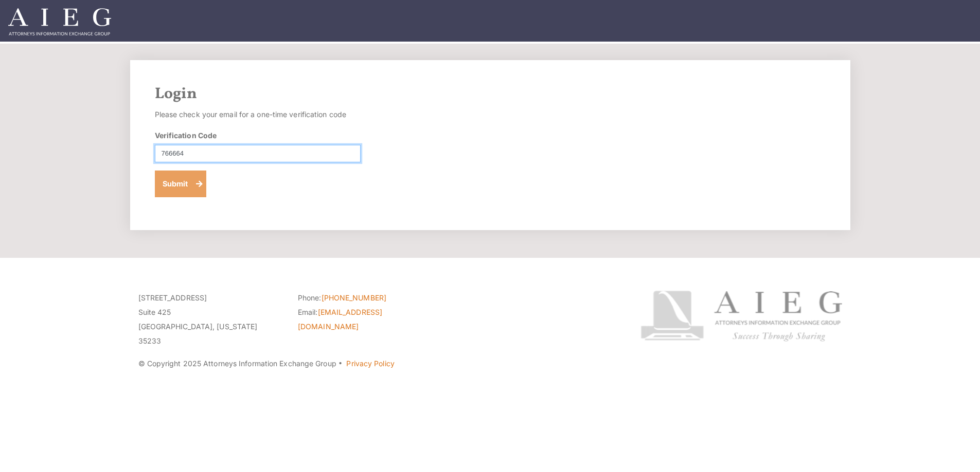  I want to click on label: Verification Code, so click(185, 135).